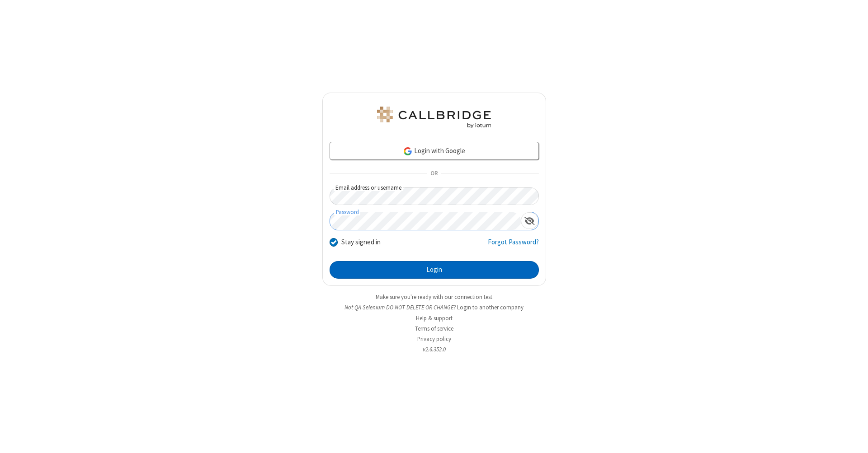  Describe the element at coordinates (361, 242) in the screenshot. I see `label: Stay signed in` at that location.